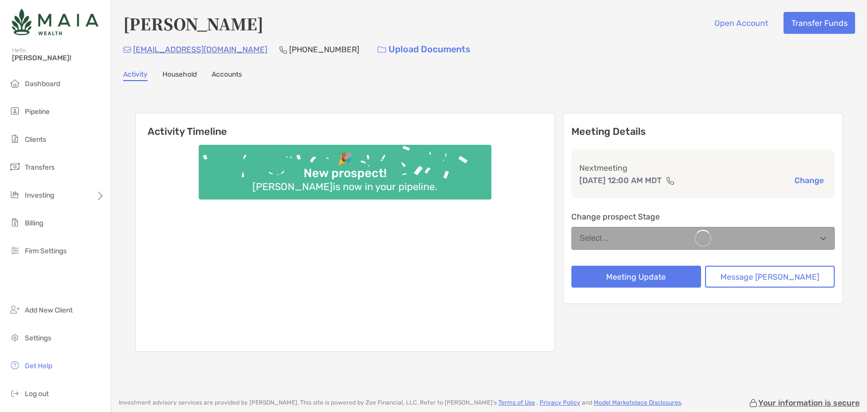 This screenshot has height=412, width=867. What do you see at coordinates (37, 111) in the screenshot?
I see `span: Pipeline` at bounding box center [37, 111].